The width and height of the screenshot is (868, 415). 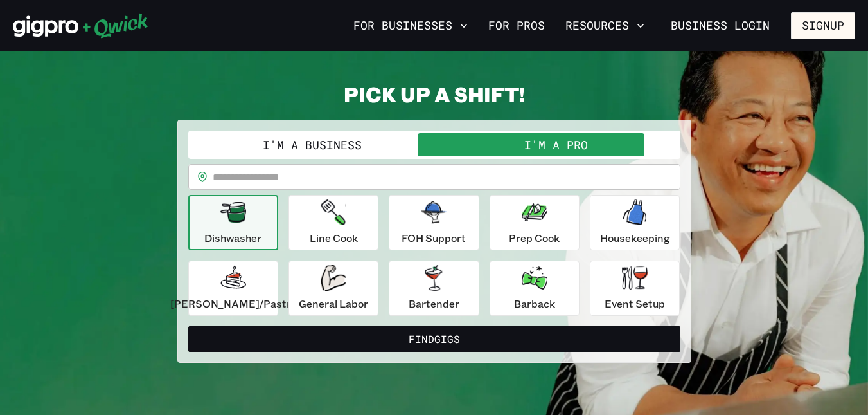 I want to click on p: Housekeeping, so click(x=635, y=238).